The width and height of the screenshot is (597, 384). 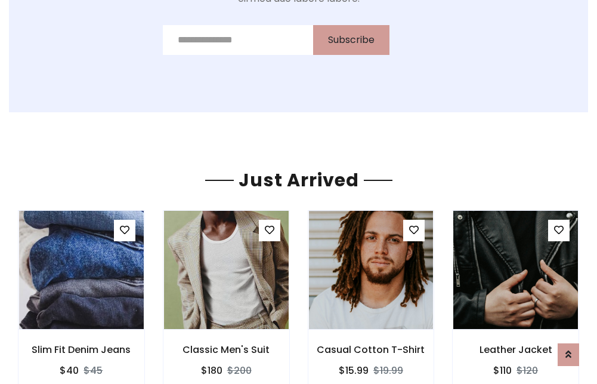 What do you see at coordinates (371, 349) in the screenshot?
I see `h6: Casual Cotton T-Shirt` at bounding box center [371, 349].